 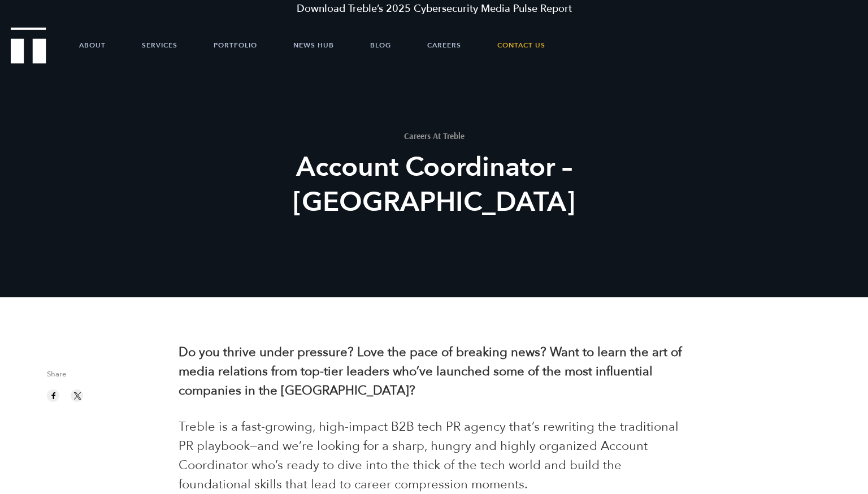 I want to click on a: About, so click(x=92, y=45).